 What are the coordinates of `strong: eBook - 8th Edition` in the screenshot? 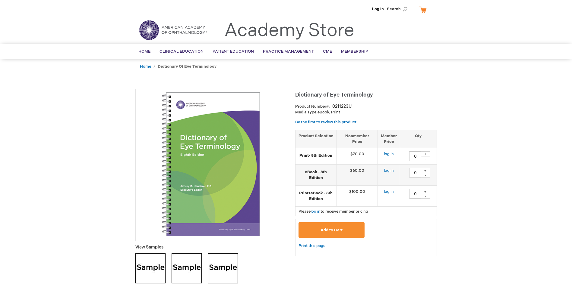 It's located at (316, 175).